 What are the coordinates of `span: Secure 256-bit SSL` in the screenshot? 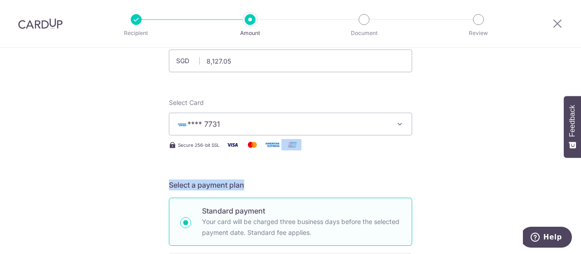 It's located at (199, 145).